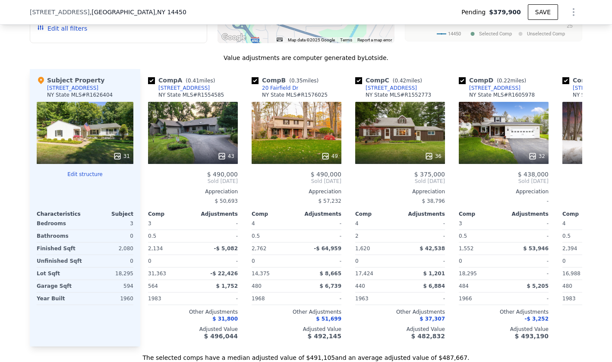  Describe the element at coordinates (538, 286) in the screenshot. I see `span: $ 5,205` at that location.